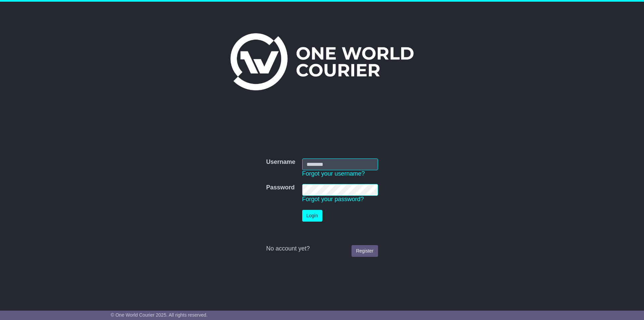 The height and width of the screenshot is (320, 644). What do you see at coordinates (322, 62) in the screenshot?
I see `img: One World` at bounding box center [322, 62].